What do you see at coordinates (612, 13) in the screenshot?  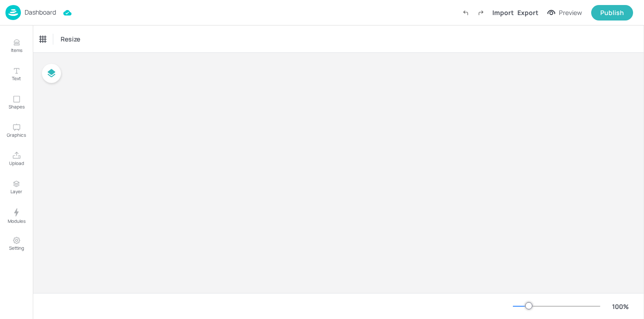 I see `div: Publish` at bounding box center [612, 13].